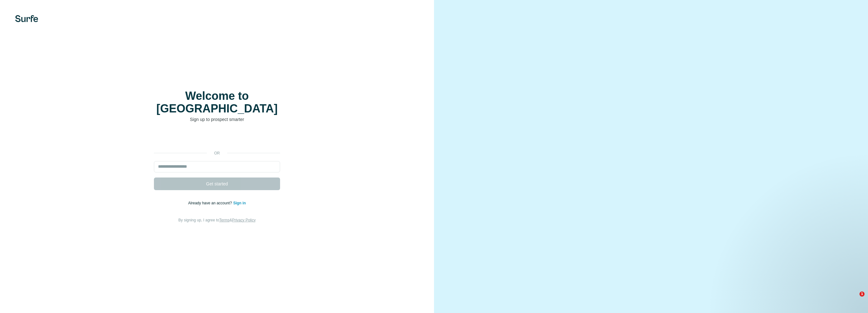 The image size is (868, 313). Describe the element at coordinates (244, 220) in the screenshot. I see `a: Privacy Policy` at that location.